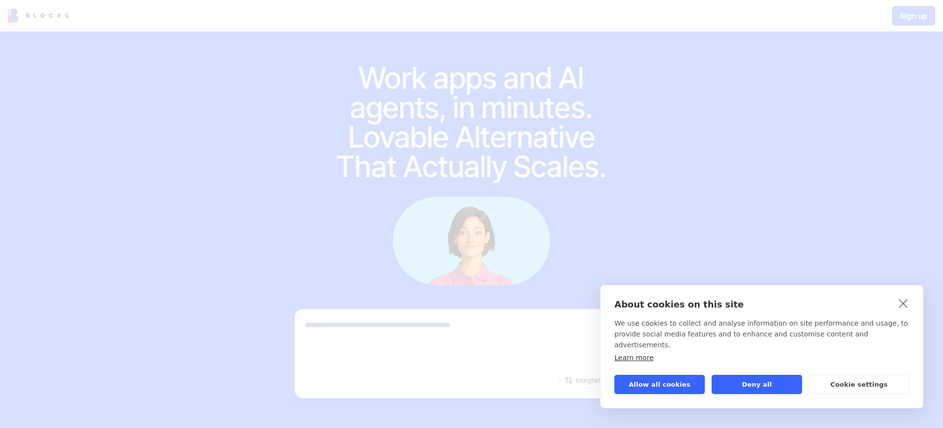 This screenshot has height=428, width=943. What do you see at coordinates (757, 384) in the screenshot?
I see `button: Deny all` at bounding box center [757, 384].